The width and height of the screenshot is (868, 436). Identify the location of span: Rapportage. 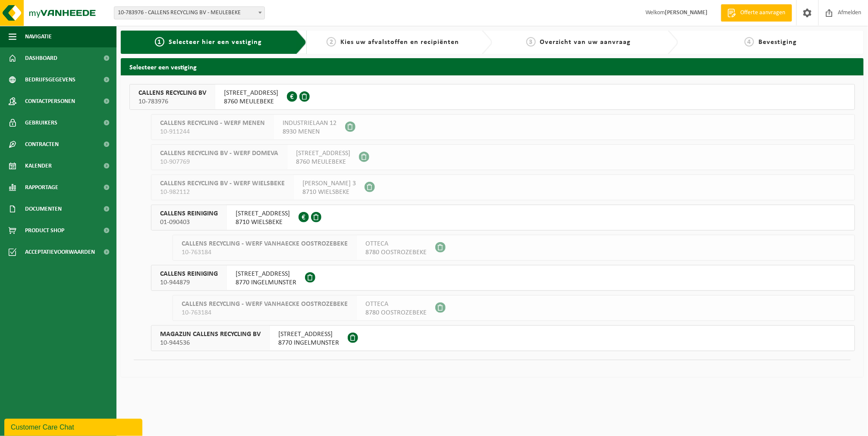
(42, 188).